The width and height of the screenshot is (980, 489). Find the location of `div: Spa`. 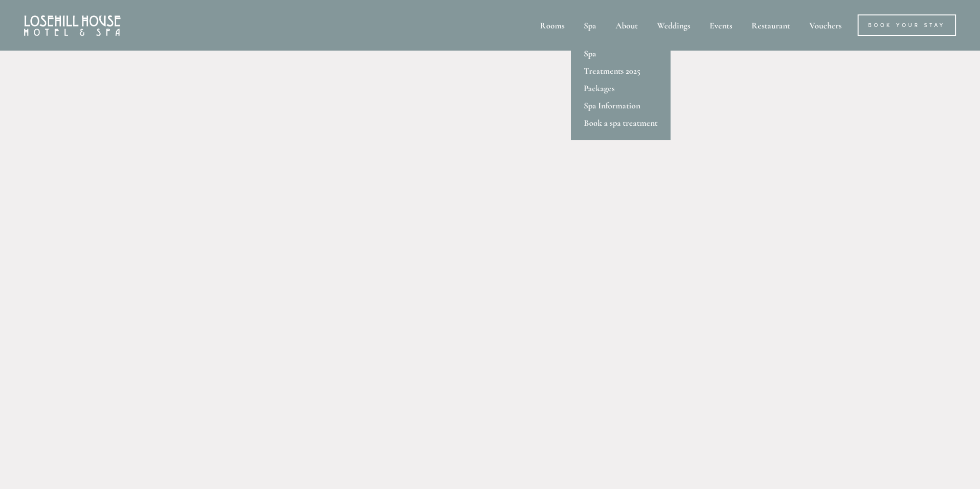

div: Spa is located at coordinates (590, 25).